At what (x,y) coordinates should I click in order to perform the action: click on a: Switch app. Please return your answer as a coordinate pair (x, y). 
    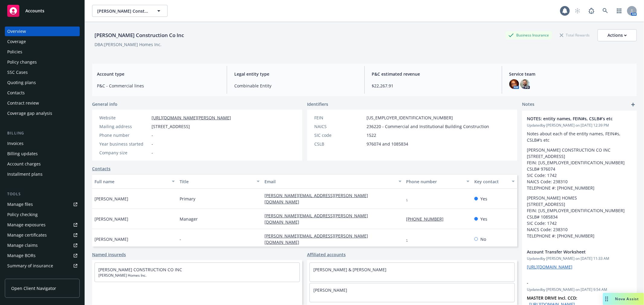
    Looking at the image, I should click on (619, 11).